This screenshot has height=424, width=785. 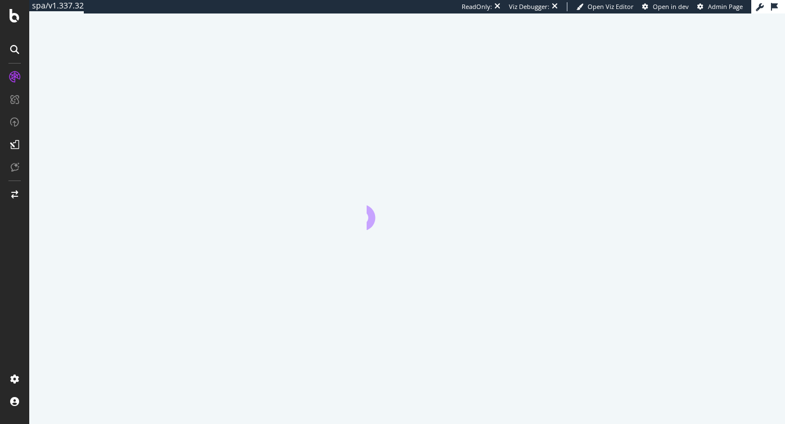 I want to click on a: Open in dev, so click(x=665, y=7).